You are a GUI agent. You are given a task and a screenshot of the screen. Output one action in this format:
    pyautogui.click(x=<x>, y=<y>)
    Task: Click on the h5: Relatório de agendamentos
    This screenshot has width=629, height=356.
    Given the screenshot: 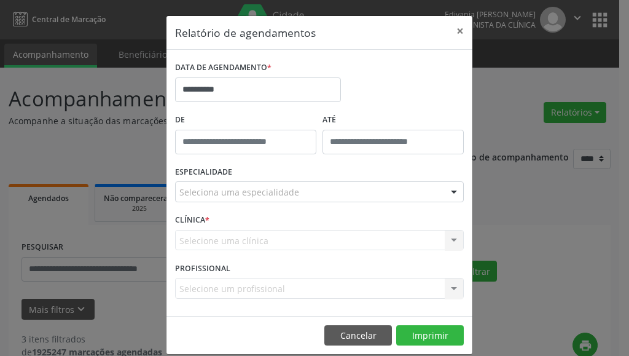 What is the action you would take?
    pyautogui.click(x=245, y=33)
    